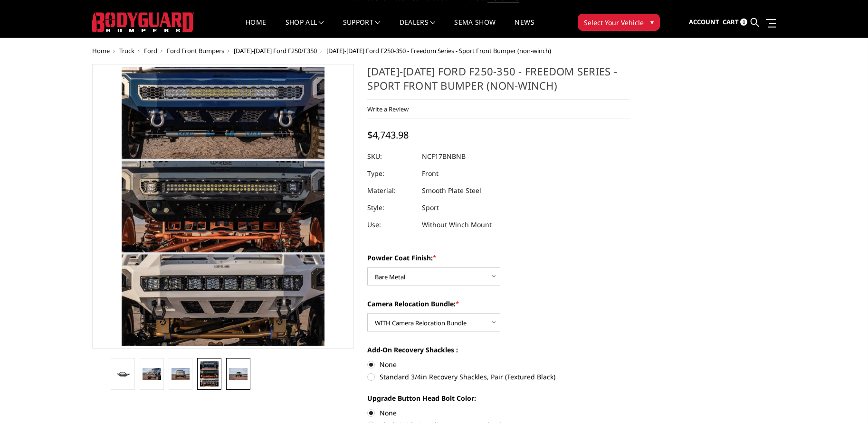 The width and height of the screenshot is (868, 423). I want to click on a: News, so click(524, 28).